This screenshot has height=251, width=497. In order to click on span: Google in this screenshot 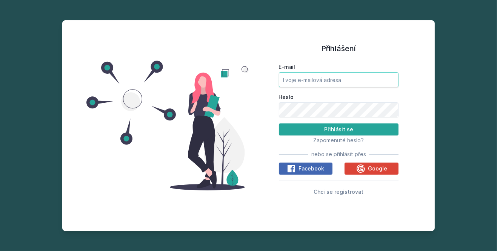, I will do `click(377, 169)`.